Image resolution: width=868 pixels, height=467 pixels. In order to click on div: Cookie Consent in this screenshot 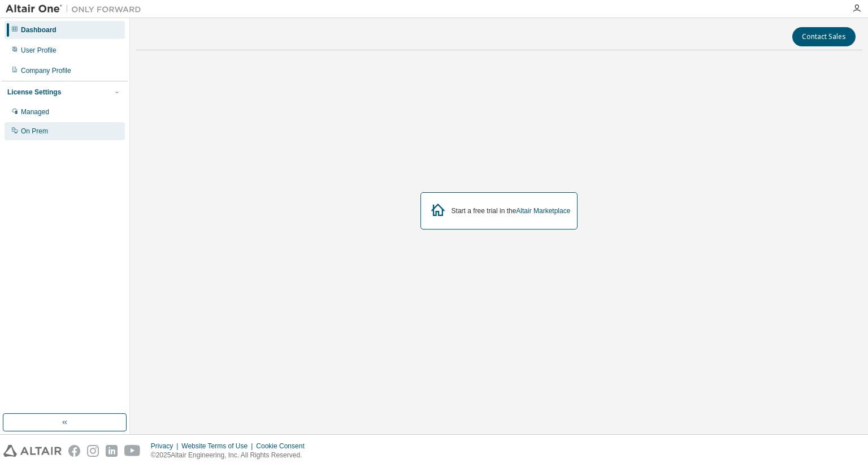, I will do `click(283, 446)`.